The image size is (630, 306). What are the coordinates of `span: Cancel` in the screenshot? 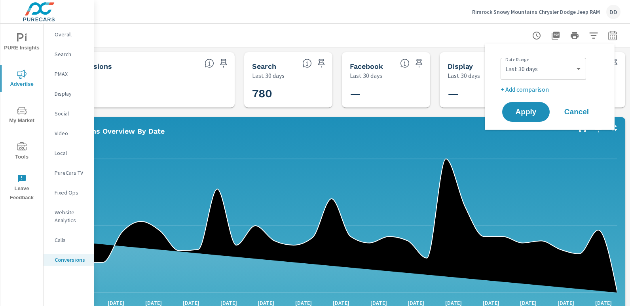 It's located at (576, 112).